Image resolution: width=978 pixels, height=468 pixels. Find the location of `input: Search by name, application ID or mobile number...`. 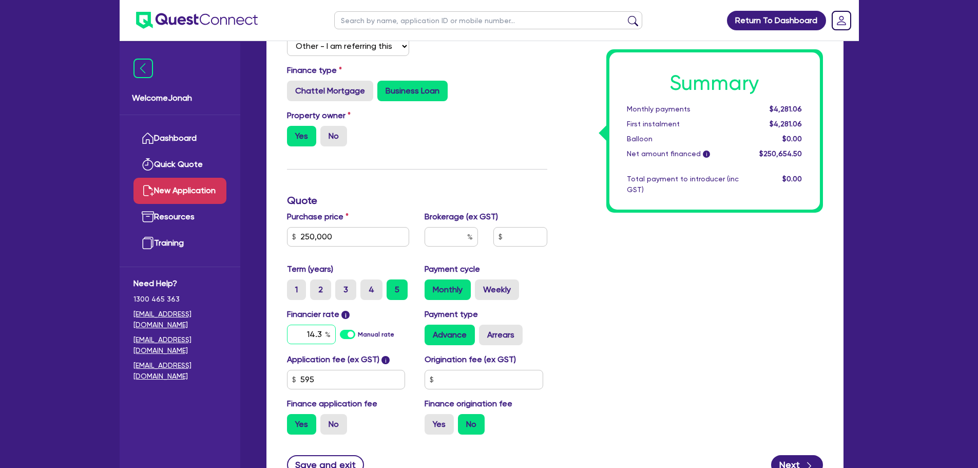

input: Search by name, application ID or mobile number... is located at coordinates (488, 20).